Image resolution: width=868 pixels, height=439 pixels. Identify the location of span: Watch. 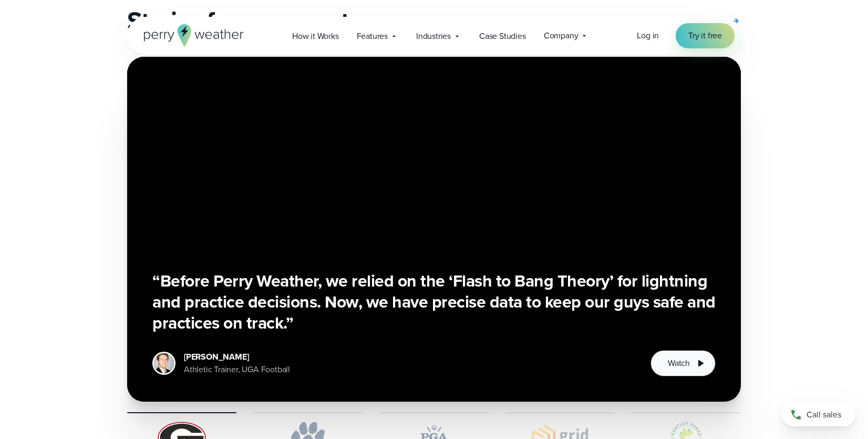
(679, 363).